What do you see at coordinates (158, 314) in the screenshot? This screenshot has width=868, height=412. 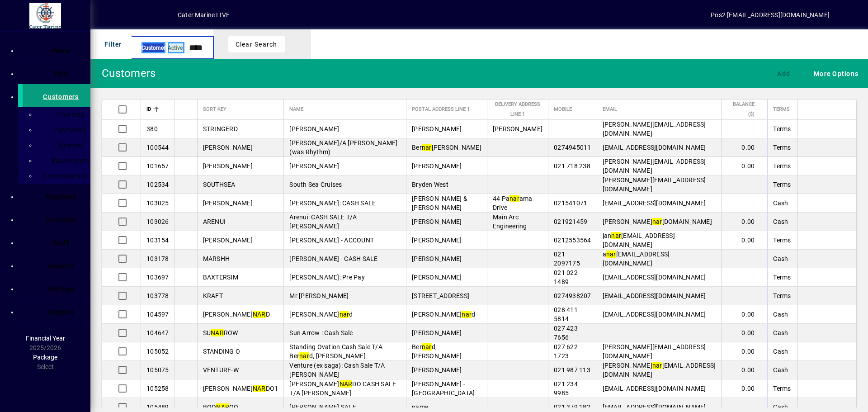 I see `span: 104597` at bounding box center [158, 314].